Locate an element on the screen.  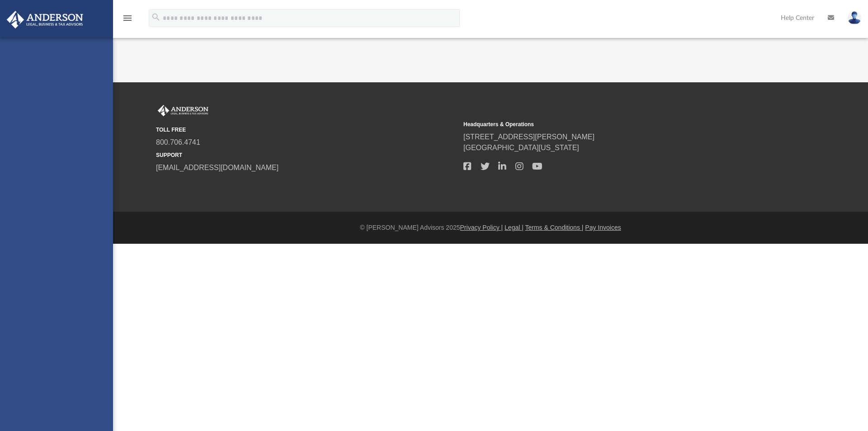
a: Pay Invoices is located at coordinates (602, 228).